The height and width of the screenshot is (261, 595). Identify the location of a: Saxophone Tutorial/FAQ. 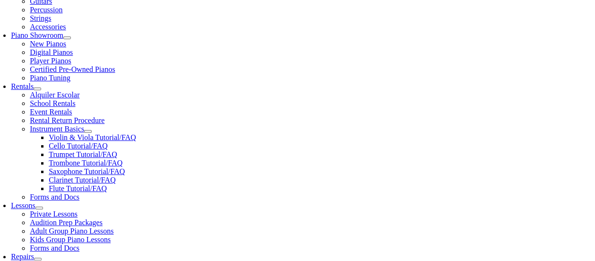
(86, 171).